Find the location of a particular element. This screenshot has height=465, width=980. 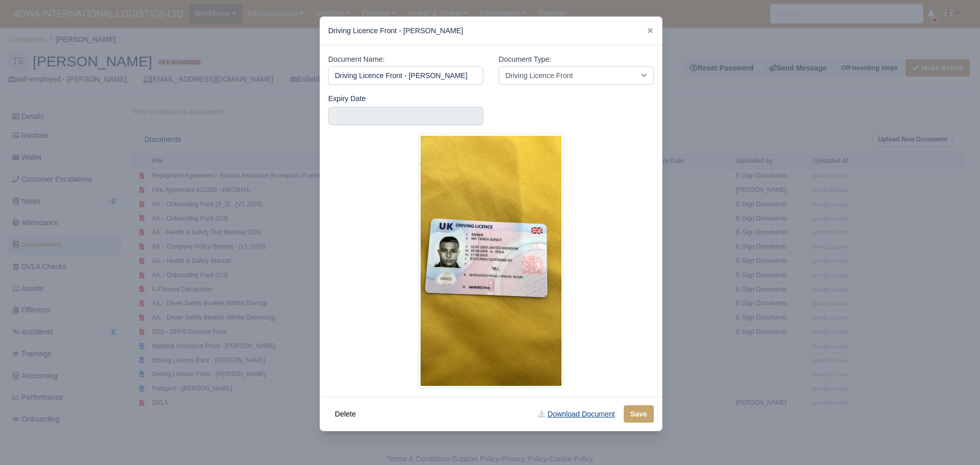

label: Expiry Date is located at coordinates (347, 98).